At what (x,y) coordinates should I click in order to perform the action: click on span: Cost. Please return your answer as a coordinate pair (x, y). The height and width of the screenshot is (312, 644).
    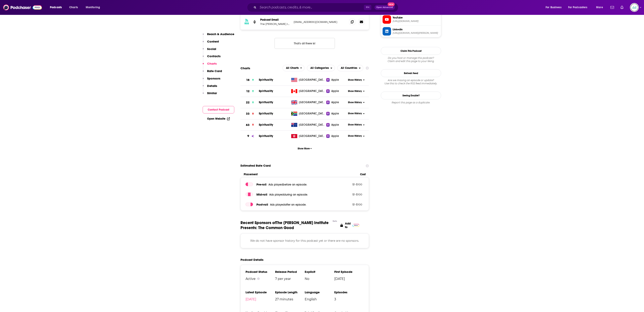
    Looking at the image, I should click on (363, 175).